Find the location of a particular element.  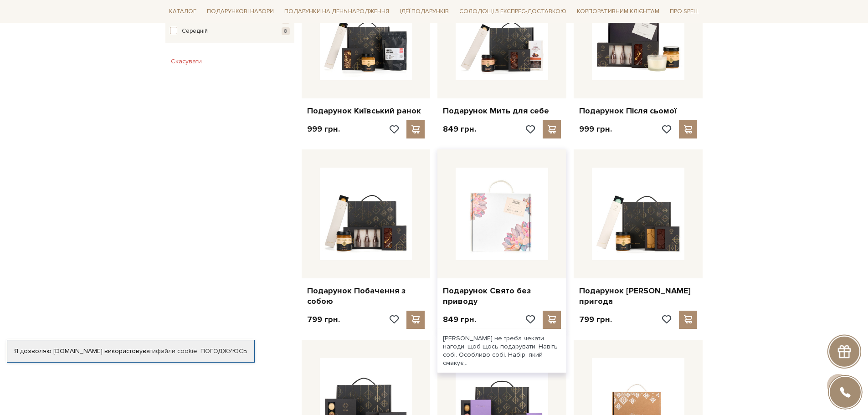

a: Подарунок Після сьомої is located at coordinates (638, 111).